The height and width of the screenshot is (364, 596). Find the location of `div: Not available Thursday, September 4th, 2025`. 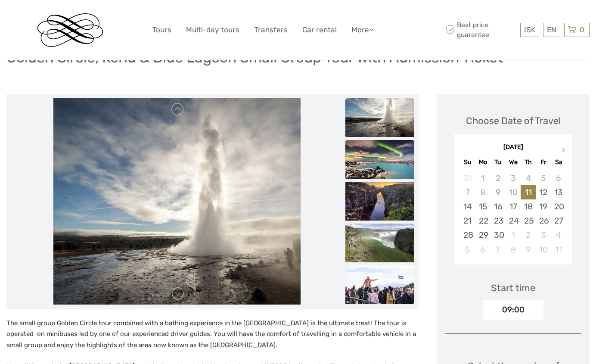

div: Not available Thursday, September 4th, 2025 is located at coordinates (528, 178).